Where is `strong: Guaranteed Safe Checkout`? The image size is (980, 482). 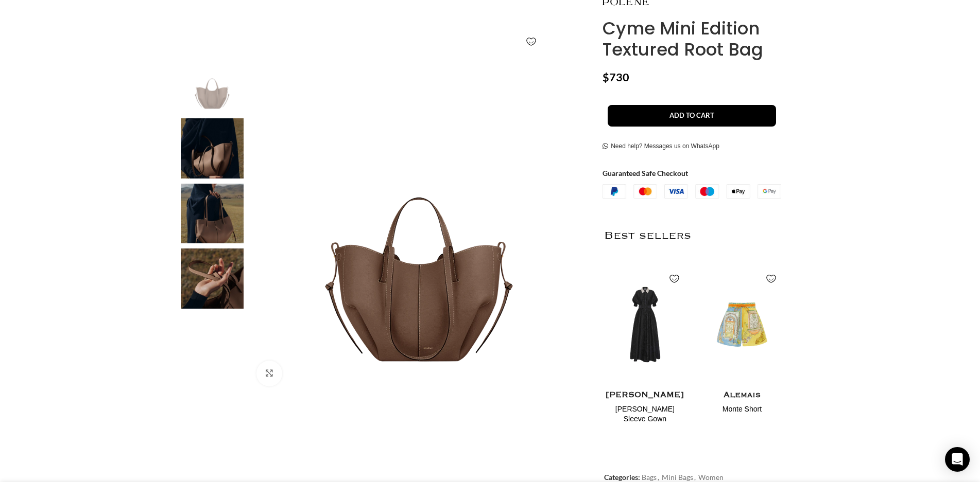 strong: Guaranteed Safe Checkout is located at coordinates (645, 173).